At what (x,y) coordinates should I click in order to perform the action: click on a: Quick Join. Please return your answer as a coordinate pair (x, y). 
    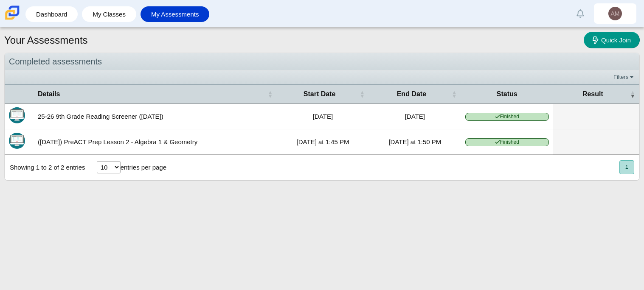
    Looking at the image, I should click on (612, 40).